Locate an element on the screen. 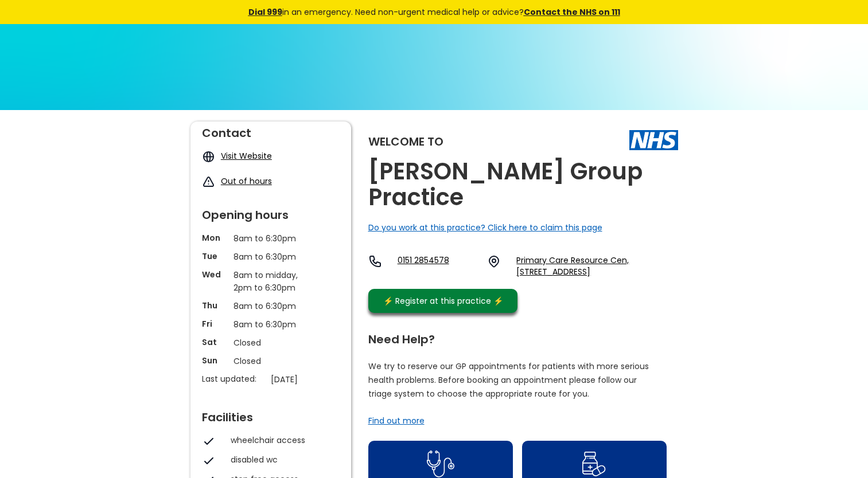 The height and width of the screenshot is (478, 868). a: Do you work at this practice? Click here to claim this page is located at coordinates (485, 228).